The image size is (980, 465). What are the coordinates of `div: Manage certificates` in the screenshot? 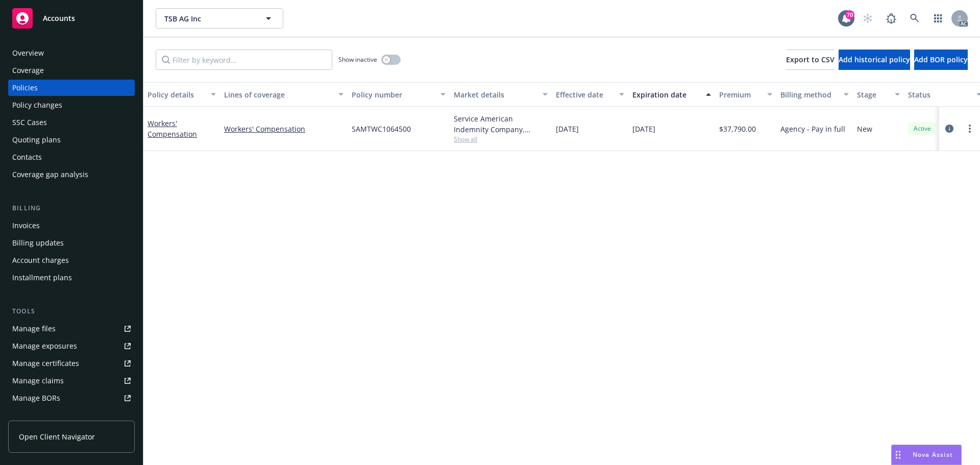 It's located at (45, 363).